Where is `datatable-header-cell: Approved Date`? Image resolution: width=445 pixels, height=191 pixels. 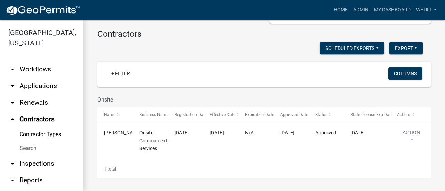 datatable-header-cell: Approved Date is located at coordinates (291, 115).